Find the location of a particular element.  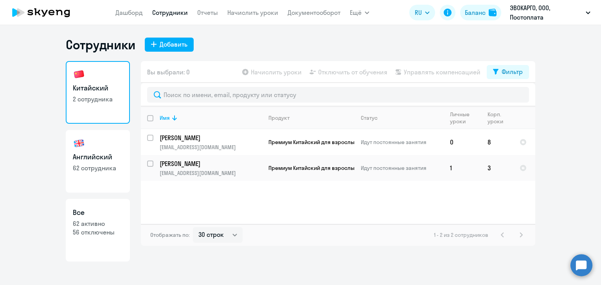

div: Баланс is located at coordinates (475, 13).